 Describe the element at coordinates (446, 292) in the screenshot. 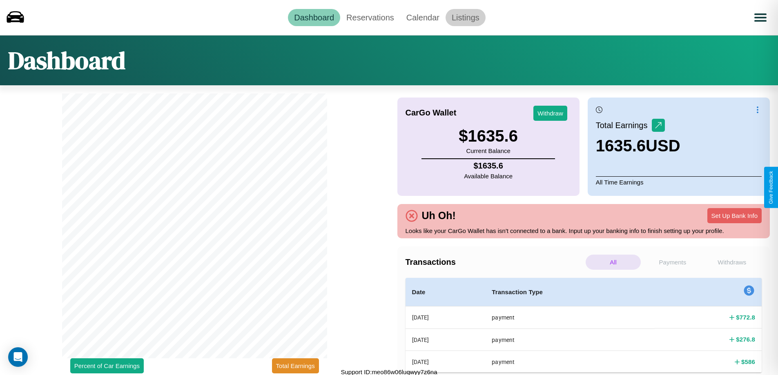

I see `h4: Date` at that location.